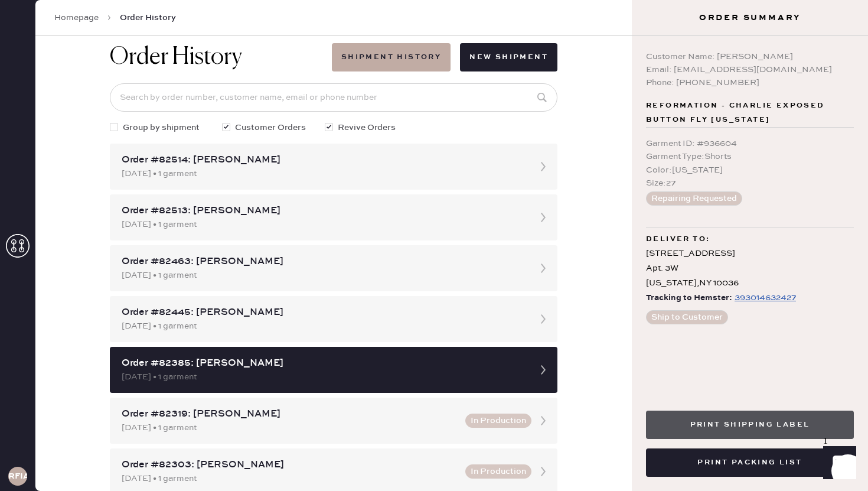 The width and height of the screenshot is (868, 491). Describe the element at coordinates (750, 425) in the screenshot. I see `button: Print Shipping Label` at that location.